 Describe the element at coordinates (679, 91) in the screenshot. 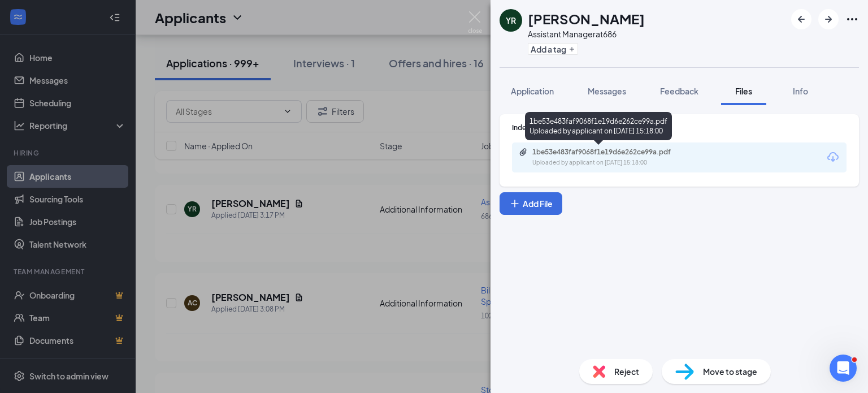

I see `span: Feedback` at that location.